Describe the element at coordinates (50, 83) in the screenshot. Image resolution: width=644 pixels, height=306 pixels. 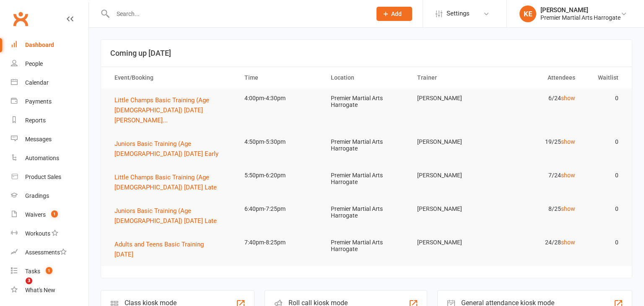
I see `a: Calendar` at that location.